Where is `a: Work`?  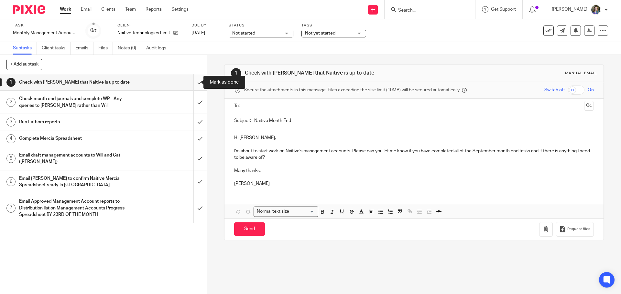 a: Work is located at coordinates (65, 9).